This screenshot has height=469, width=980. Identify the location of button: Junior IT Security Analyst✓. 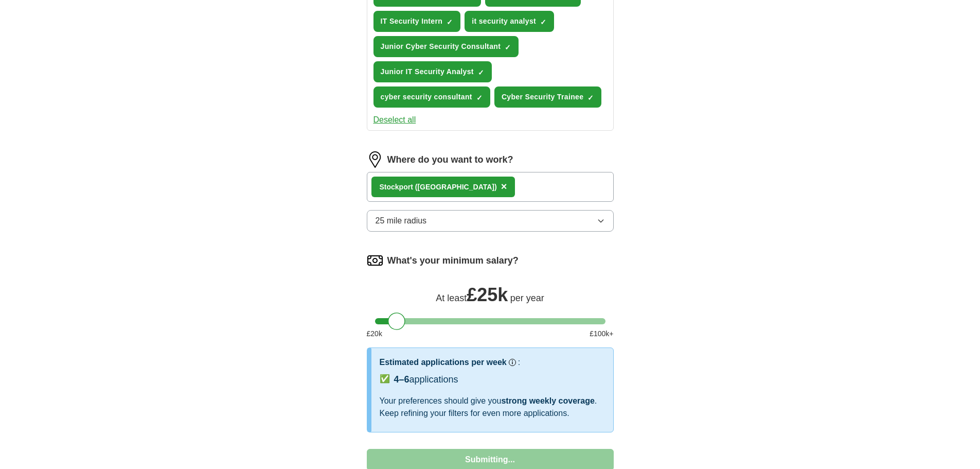
(433, 72).